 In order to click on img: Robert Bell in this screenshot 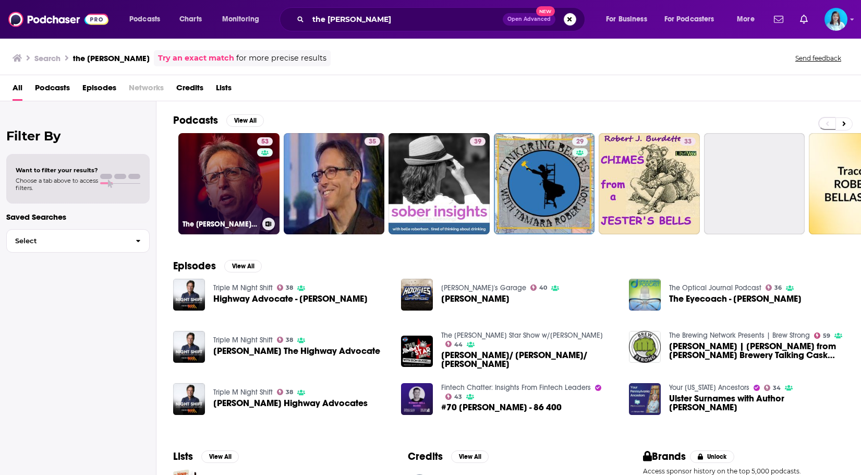, I will do `click(417, 294)`.